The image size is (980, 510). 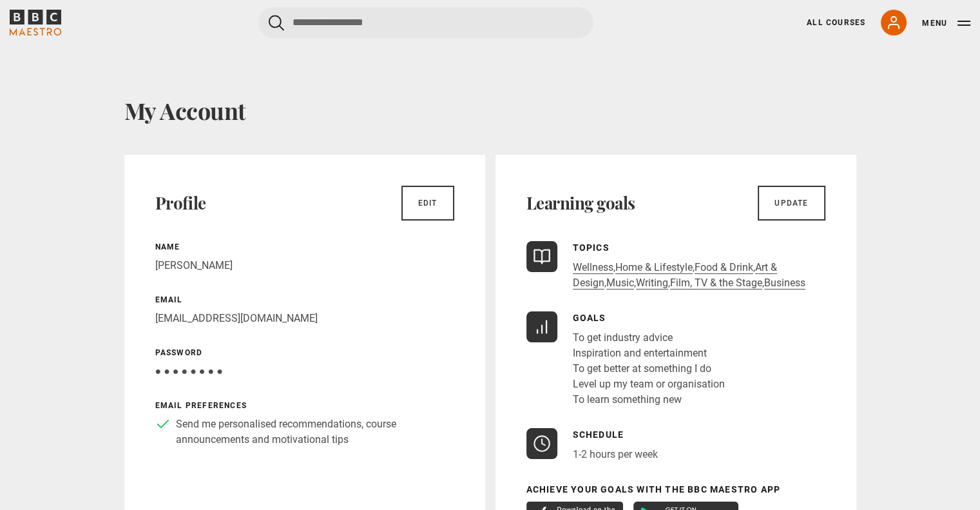 What do you see at coordinates (652, 283) in the screenshot?
I see `a: Writing` at bounding box center [652, 283].